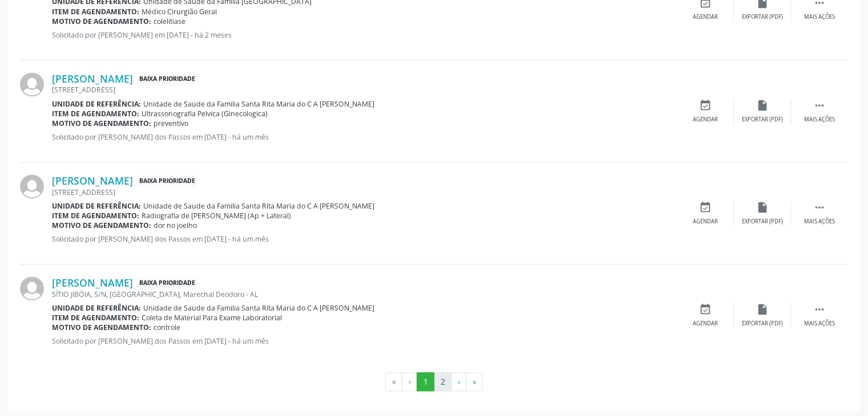 The image size is (868, 416). I want to click on button: Go to page 1, so click(425, 382).